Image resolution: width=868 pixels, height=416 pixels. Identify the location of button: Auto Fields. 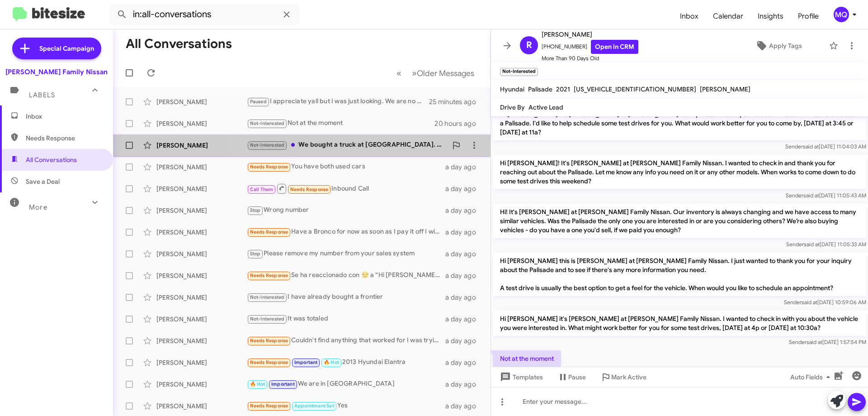
(812, 377).